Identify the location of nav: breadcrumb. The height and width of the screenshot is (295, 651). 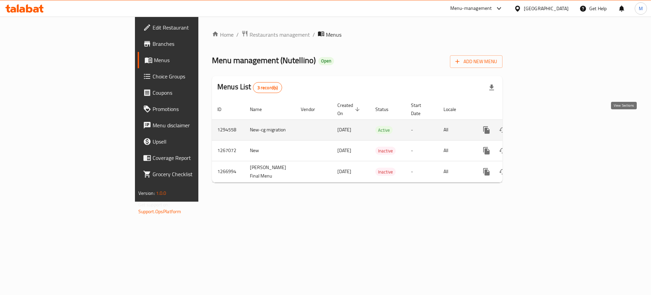
(357, 35).